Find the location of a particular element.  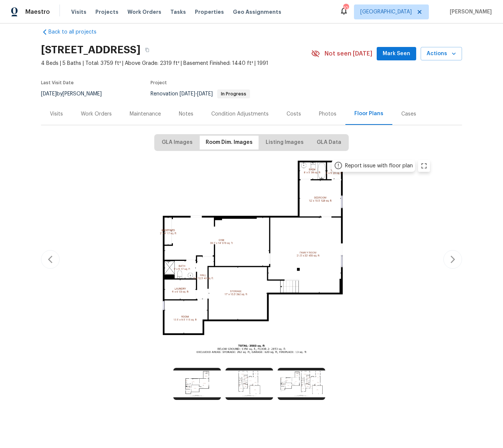

span: Visits is located at coordinates (79, 12).